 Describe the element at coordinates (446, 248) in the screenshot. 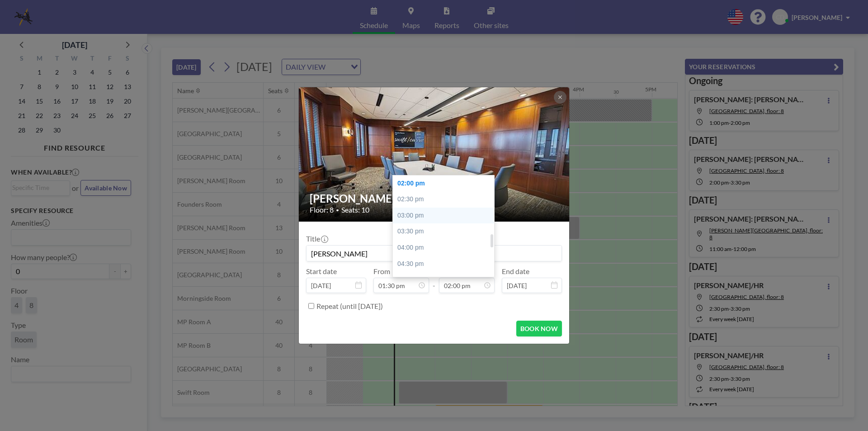

I see `div: 04:00 pm` at that location.